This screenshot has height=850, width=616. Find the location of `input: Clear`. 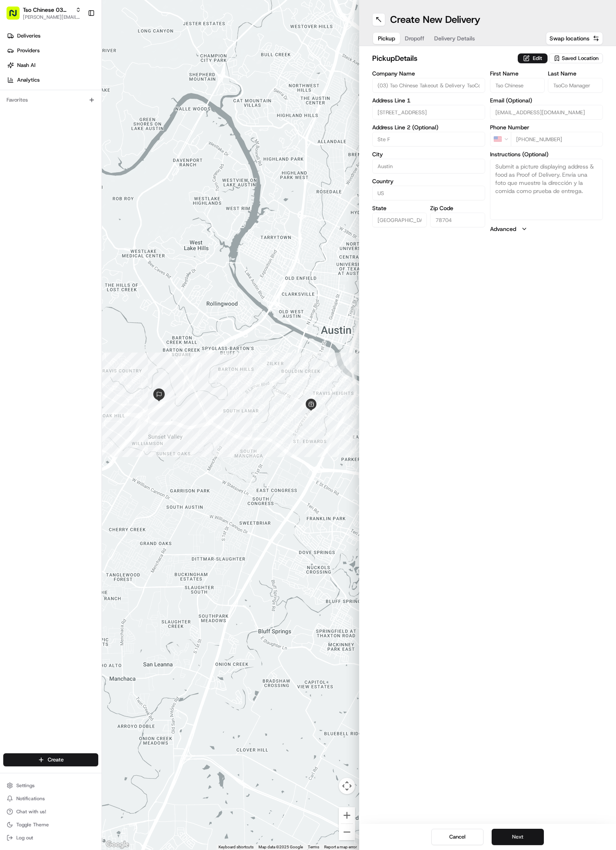

input: Clear is located at coordinates (78, 57).